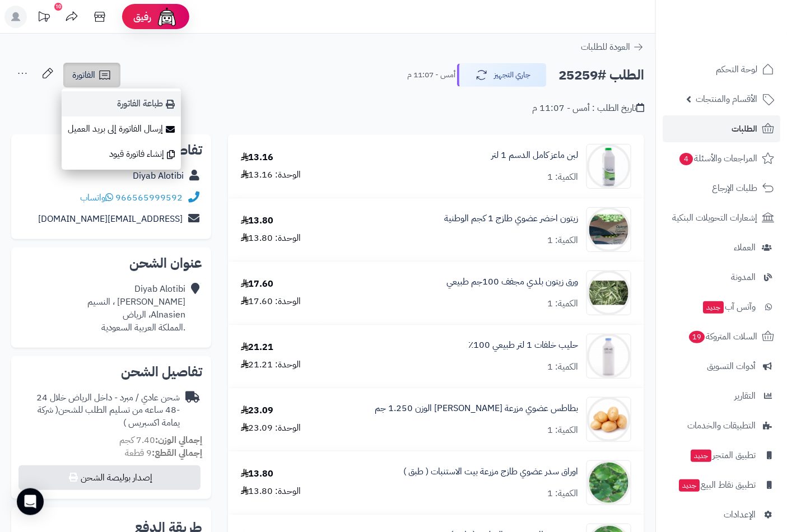 The image size is (787, 532). What do you see at coordinates (721, 307) in the screenshot?
I see `a: وآتس آبجديد` at bounding box center [721, 307].